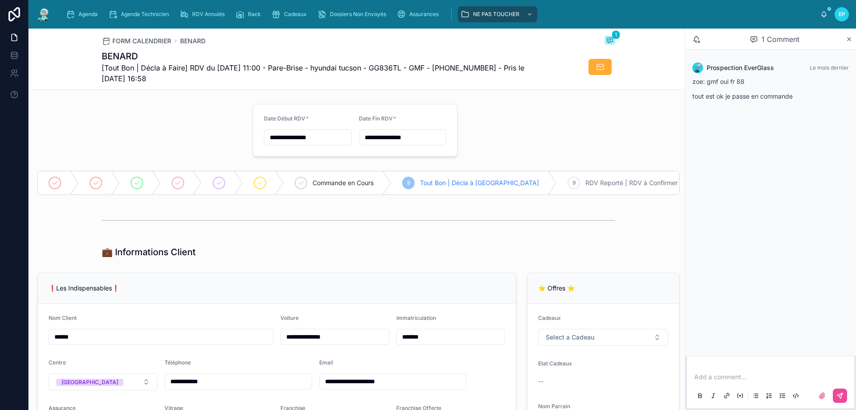  I want to click on a: RDV Annulés, so click(204, 14).